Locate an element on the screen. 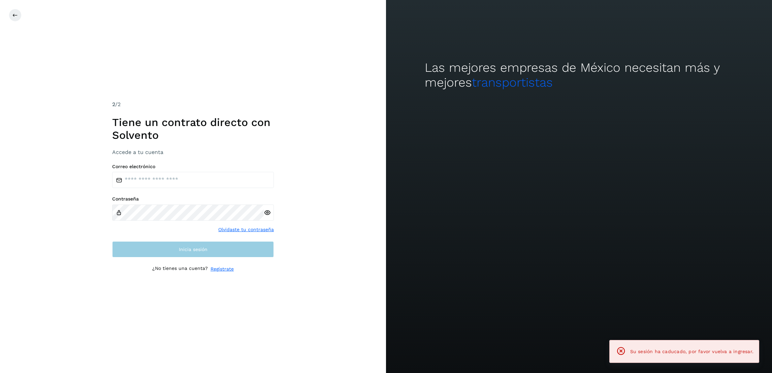 Image resolution: width=772 pixels, height=373 pixels. h3: Accede a tu cuenta is located at coordinates (193, 152).